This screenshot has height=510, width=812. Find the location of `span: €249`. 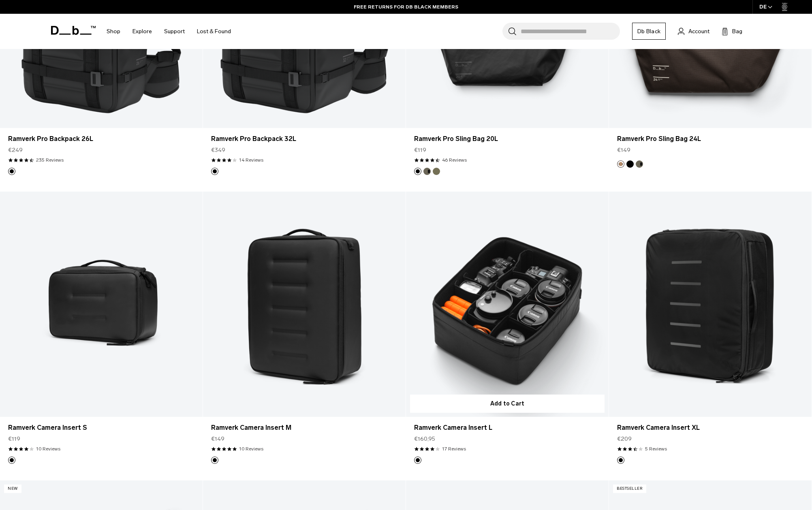

span: €249 is located at coordinates (15, 150).